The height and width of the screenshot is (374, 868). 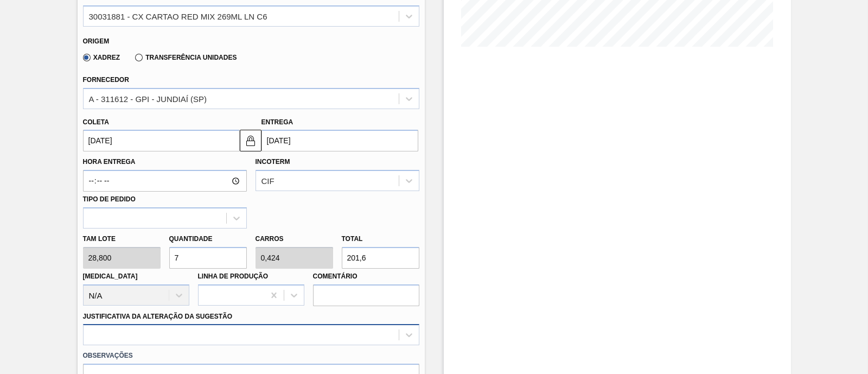 What do you see at coordinates (233, 276) in the screenshot?
I see `label: Linha de Produção` at bounding box center [233, 276].